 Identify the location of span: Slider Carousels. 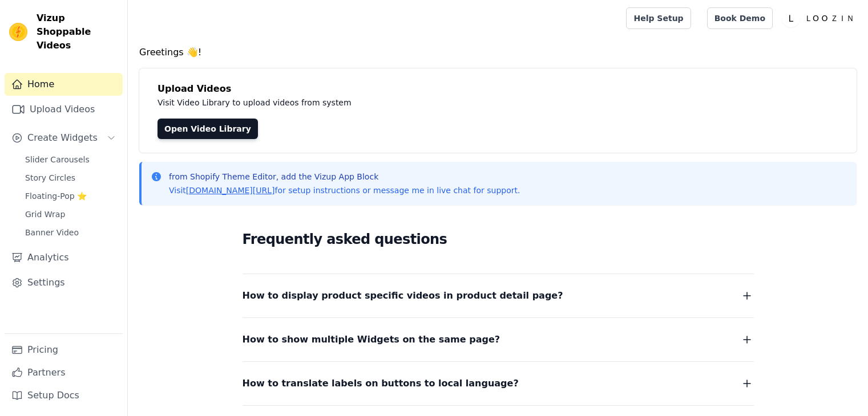
(57, 160).